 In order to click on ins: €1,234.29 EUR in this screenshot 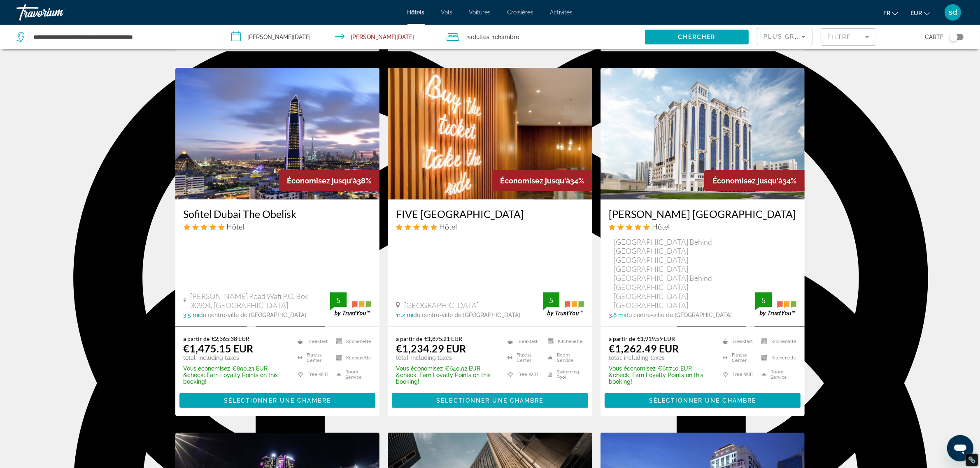, I will do `click(431, 348)`.